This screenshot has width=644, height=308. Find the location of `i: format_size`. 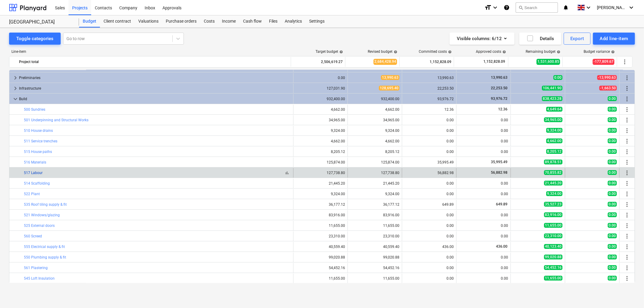

i: format_size is located at coordinates (488, 8).